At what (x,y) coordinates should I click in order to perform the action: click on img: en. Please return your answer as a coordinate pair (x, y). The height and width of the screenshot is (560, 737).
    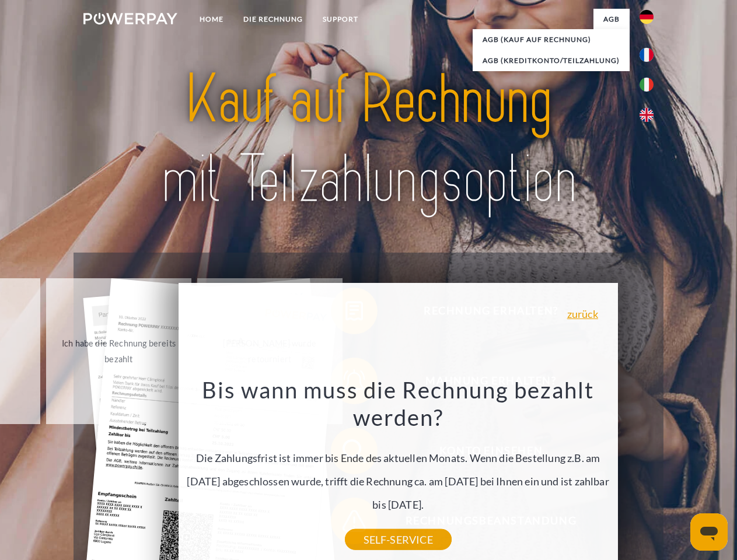
    Looking at the image, I should click on (647, 115).